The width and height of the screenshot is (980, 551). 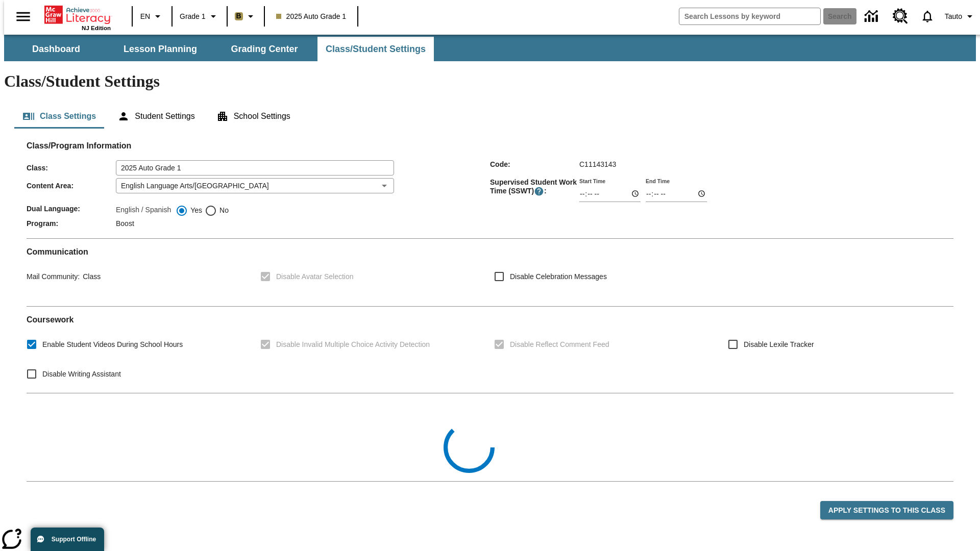 I want to click on span: Disable Celebration Messages, so click(x=558, y=276).